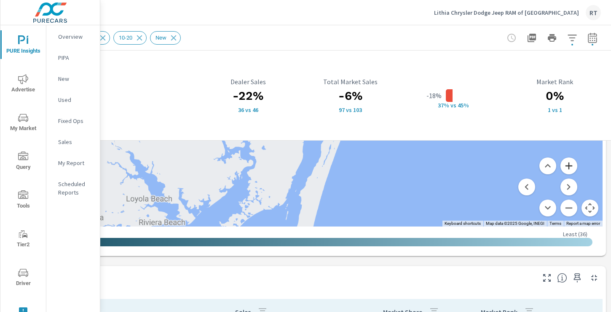 The image size is (611, 312). Describe the element at coordinates (73, 100) in the screenshot. I see `div: Used` at that location.